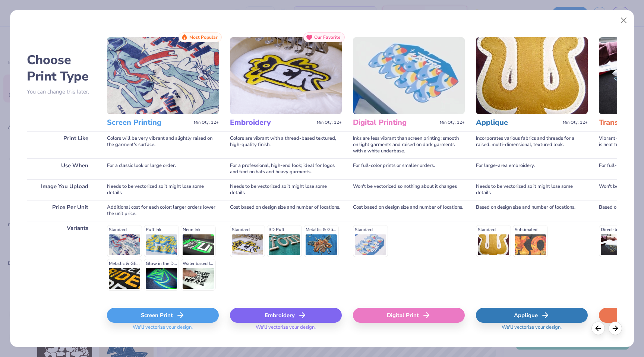 This screenshot has height=357, width=644. What do you see at coordinates (61, 190) in the screenshot?
I see `div: Image You Upload` at bounding box center [61, 190].